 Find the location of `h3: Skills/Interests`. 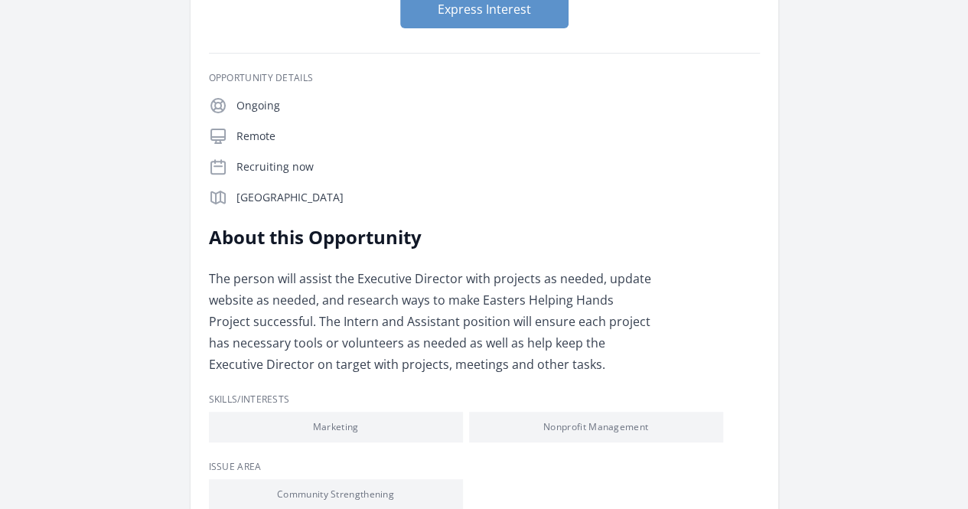

h3: Skills/Interests is located at coordinates (485, 400).